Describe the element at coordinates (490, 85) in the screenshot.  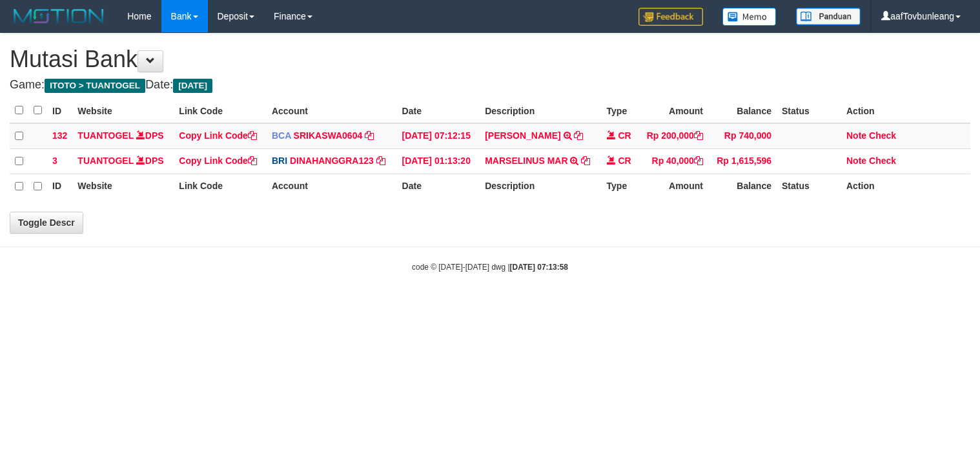
I see `h4: Game: Date:` at that location.